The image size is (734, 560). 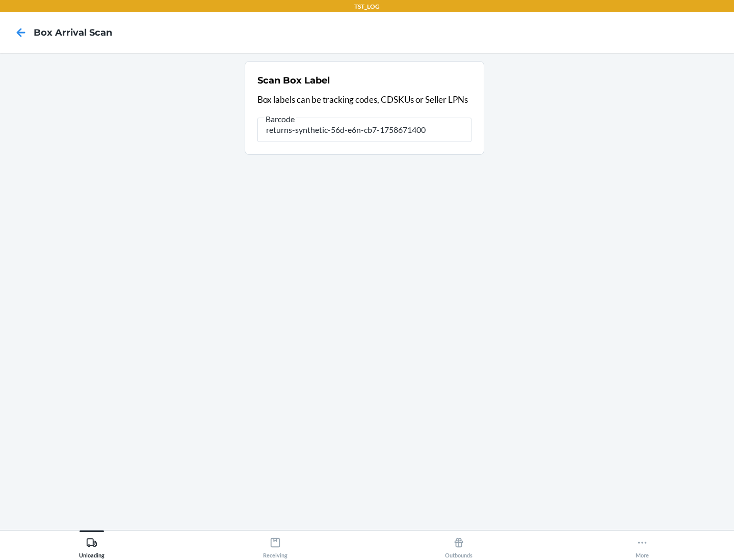 What do you see at coordinates (364, 130) in the screenshot?
I see `input: Barcode` at bounding box center [364, 130].